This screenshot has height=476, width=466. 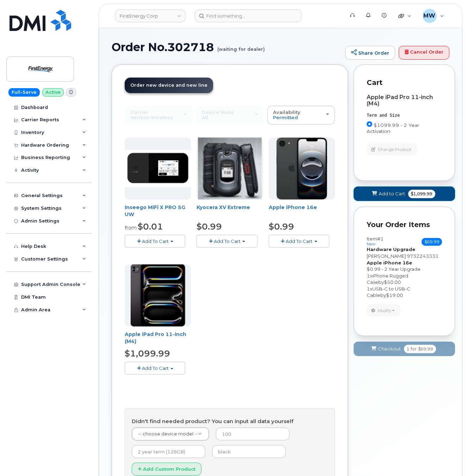 I want to click on p: Your Order Items, so click(x=405, y=224).